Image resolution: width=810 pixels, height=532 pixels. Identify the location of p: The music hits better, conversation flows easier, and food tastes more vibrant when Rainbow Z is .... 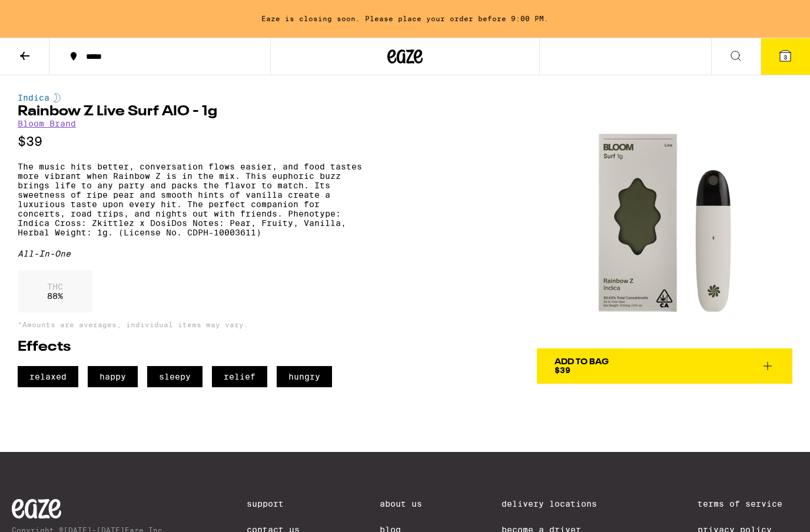
(192, 200).